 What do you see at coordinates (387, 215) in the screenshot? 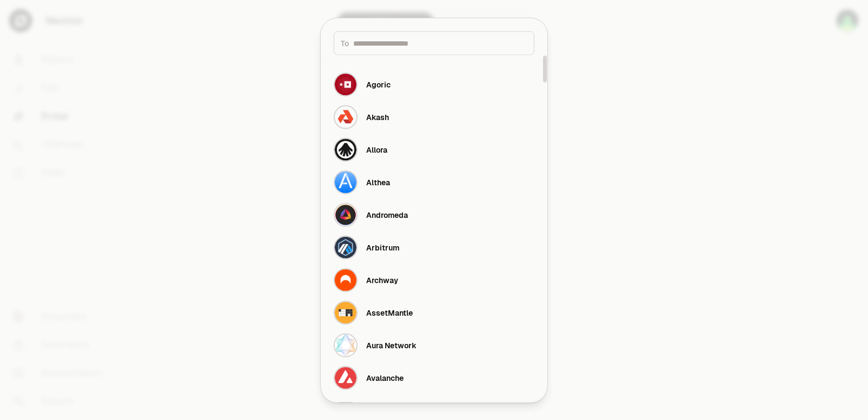
I see `div: Andromeda` at bounding box center [387, 215].